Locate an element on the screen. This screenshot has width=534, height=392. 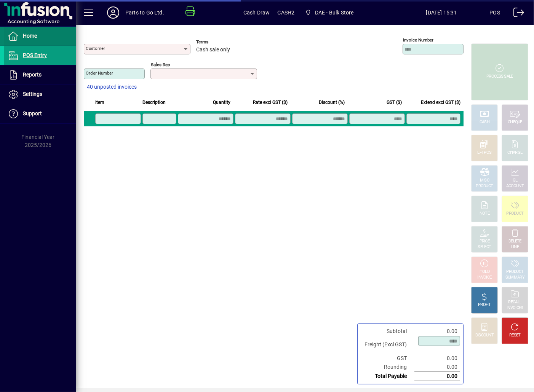
div: PROFIT is located at coordinates (485, 305).